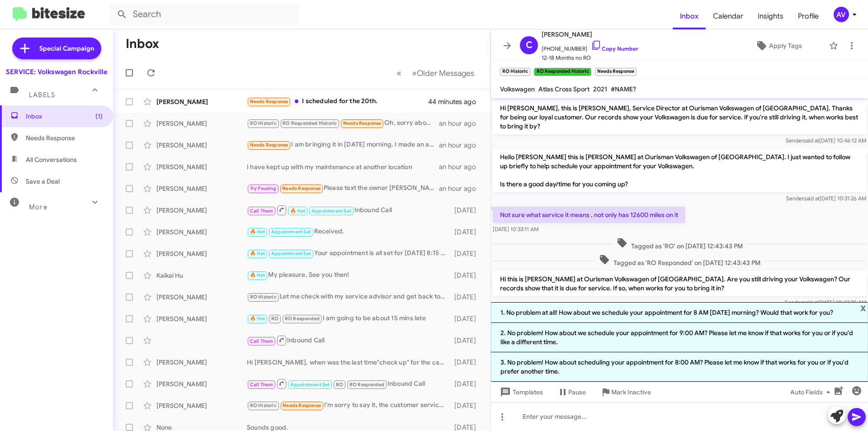 The height and width of the screenshot is (431, 868). I want to click on span: Special Campaign, so click(66, 48).